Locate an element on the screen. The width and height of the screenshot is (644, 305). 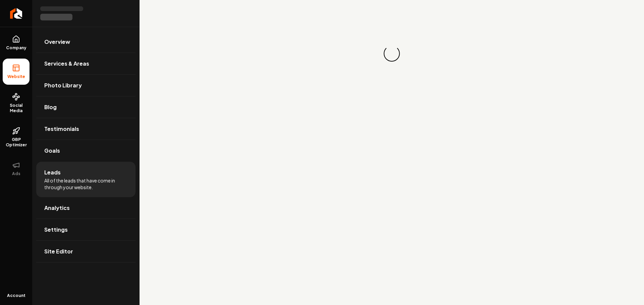
img: Rebolt Logo is located at coordinates (16, 13).